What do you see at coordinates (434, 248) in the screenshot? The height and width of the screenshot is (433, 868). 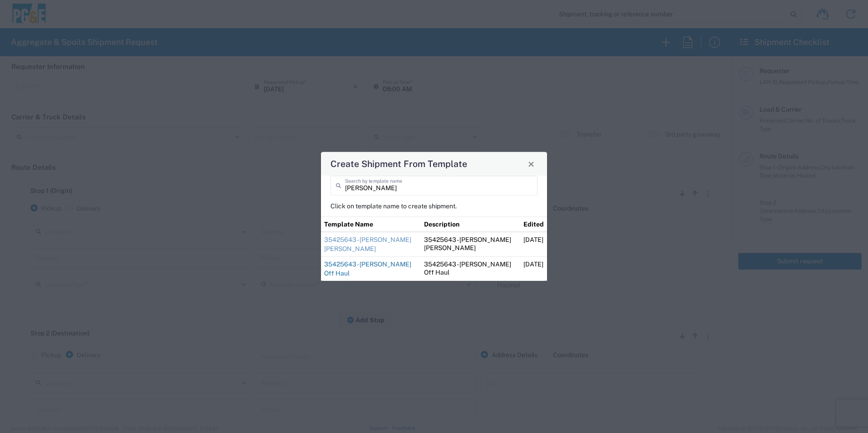 I see `table: Shipment templates` at bounding box center [434, 248].